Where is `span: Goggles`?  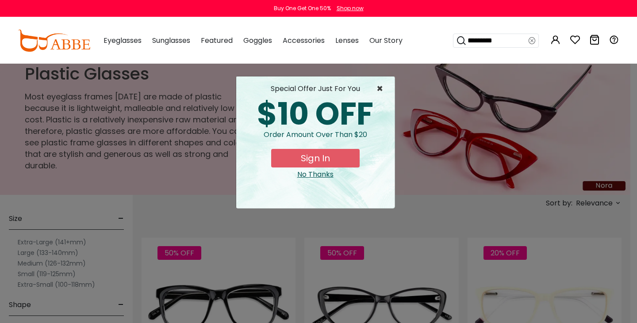 span: Goggles is located at coordinates (257, 40).